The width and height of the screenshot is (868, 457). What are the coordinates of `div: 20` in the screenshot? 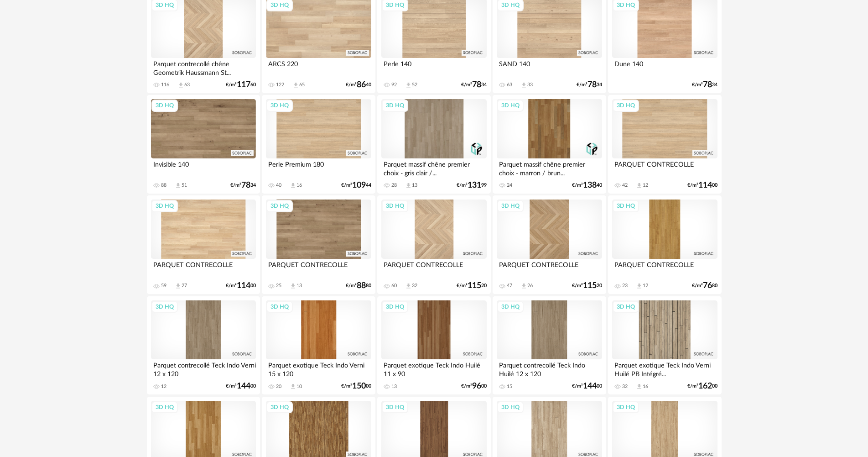 It's located at (279, 386).